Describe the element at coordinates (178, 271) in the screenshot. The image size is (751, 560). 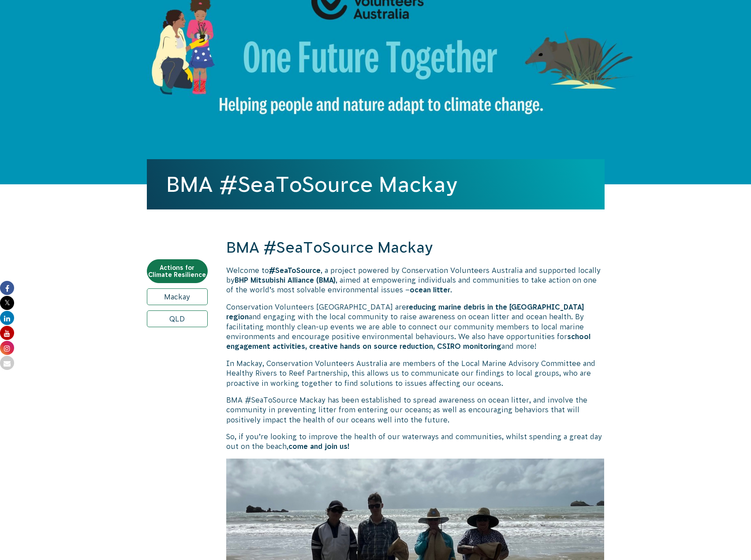
I see `a: Actions for Climate Resilience` at that location.